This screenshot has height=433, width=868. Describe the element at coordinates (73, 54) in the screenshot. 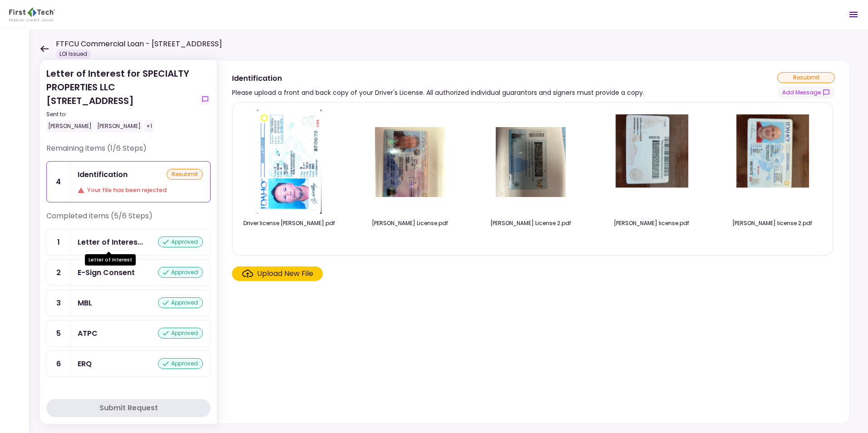

I see `div: LOI Issued` at that location.